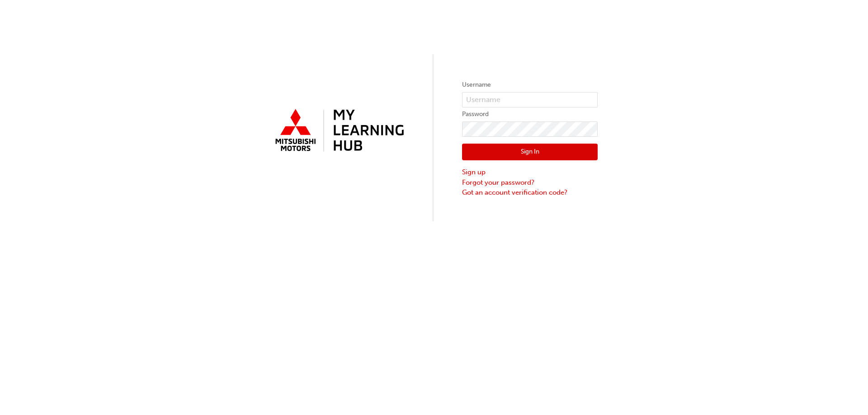 The image size is (868, 415). What do you see at coordinates (530, 152) in the screenshot?
I see `button: Sign In` at bounding box center [530, 152].